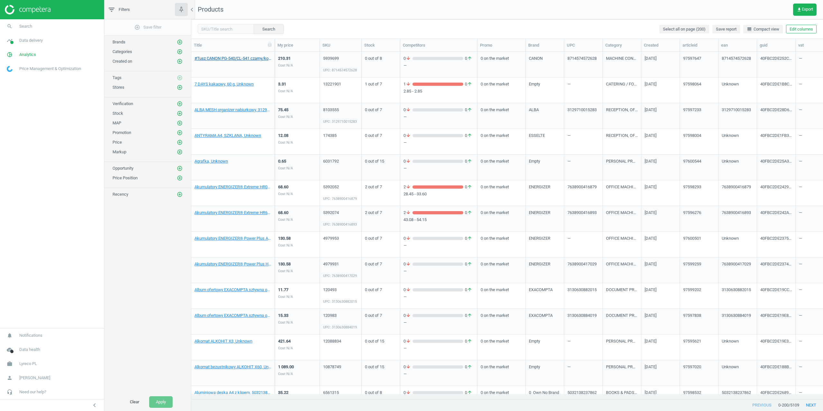  I want to click on a: ANTYRAMA A4, SZKLANA, Unknown, so click(228, 136).